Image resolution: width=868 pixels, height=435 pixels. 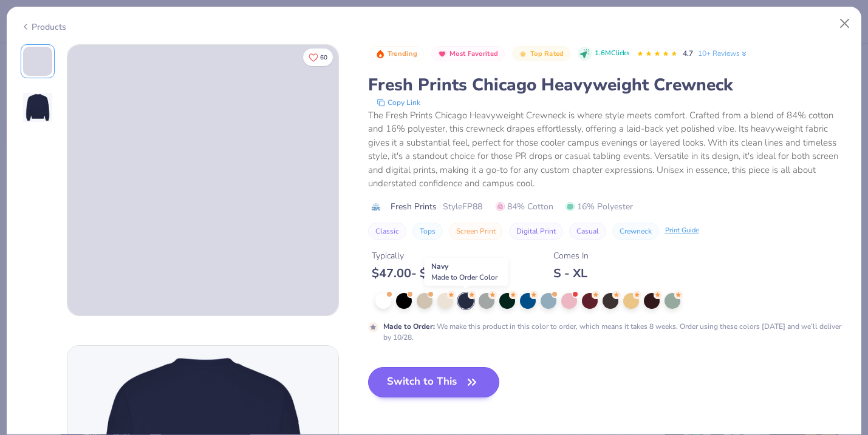 What do you see at coordinates (38, 107) in the screenshot?
I see `img: Back` at bounding box center [38, 107].